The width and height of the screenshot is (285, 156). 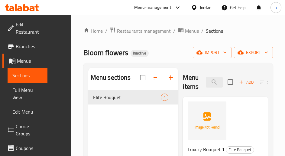 I want to click on span: Luxury Bouquet 1, so click(x=206, y=149).